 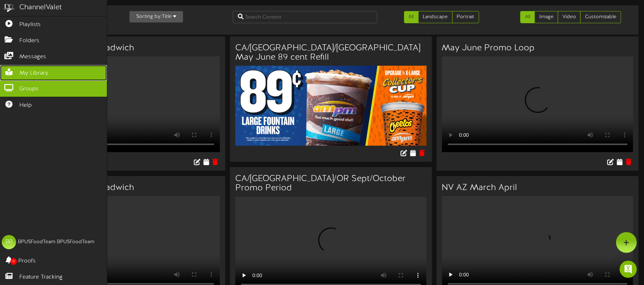 What do you see at coordinates (41, 277) in the screenshot?
I see `span: Feature Tracking` at bounding box center [41, 277].